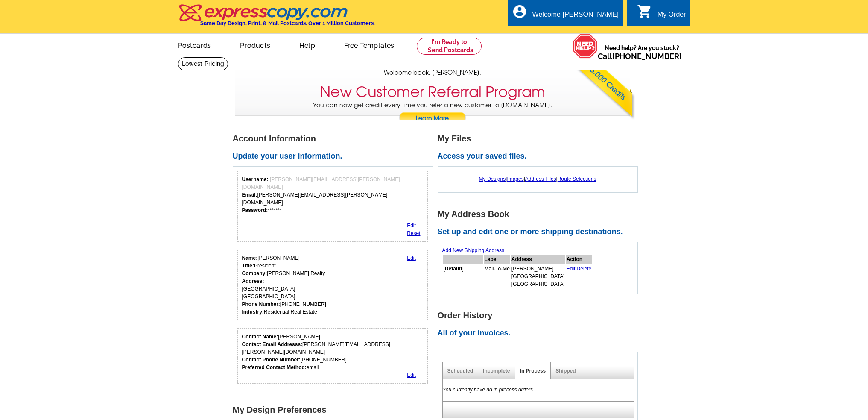 This screenshot has width=868, height=420. Describe the element at coordinates (253, 312) in the screenshot. I see `strong: Industry:` at that location.